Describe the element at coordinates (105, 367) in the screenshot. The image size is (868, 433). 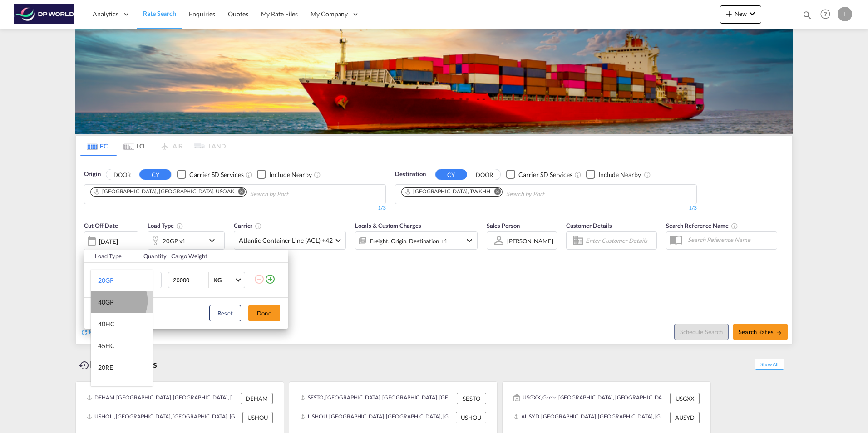
I see `div: 20RE` at that location.